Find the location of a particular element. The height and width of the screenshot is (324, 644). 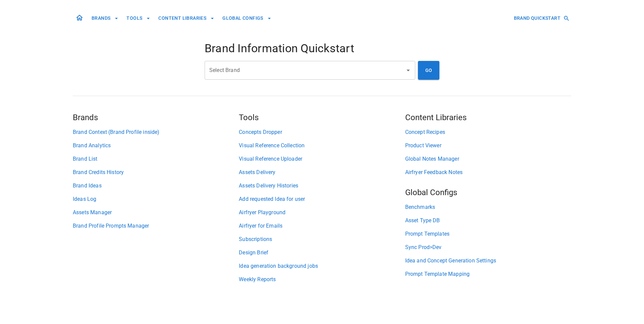

a: Brand List is located at coordinates (156, 159).